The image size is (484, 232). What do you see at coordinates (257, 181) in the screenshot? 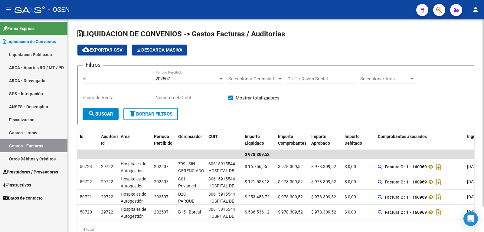
I see `span: $ 121.558,13` at bounding box center [257, 181].